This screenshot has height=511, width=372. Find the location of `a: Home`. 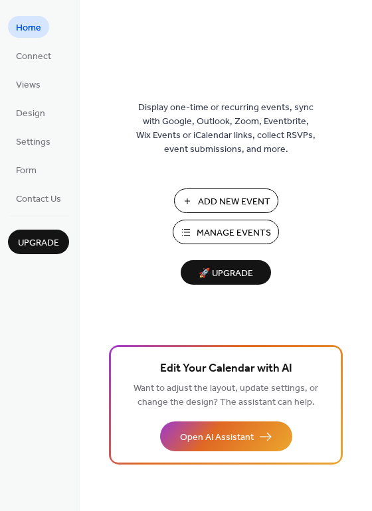

a: Home is located at coordinates (29, 27).